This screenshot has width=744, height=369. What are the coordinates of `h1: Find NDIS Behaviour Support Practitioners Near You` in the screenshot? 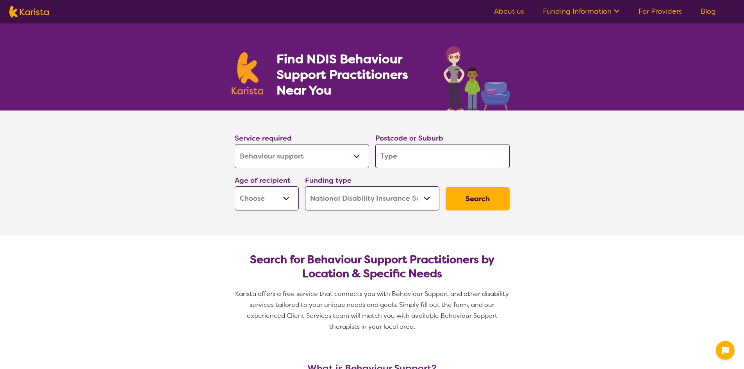 It's located at (352, 75).